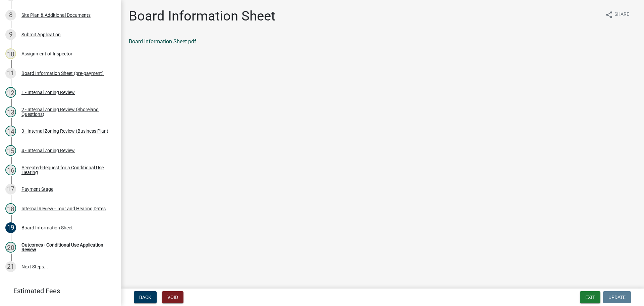 This screenshot has height=306, width=644. Describe the element at coordinates (37, 189) in the screenshot. I see `div: Payment Stage` at that location.